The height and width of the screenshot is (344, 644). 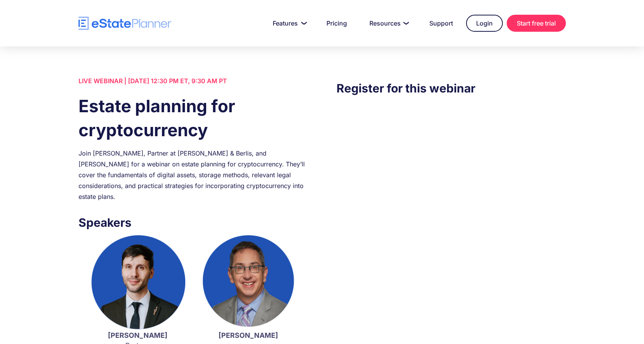 I want to click on a: Resources, so click(x=388, y=23).